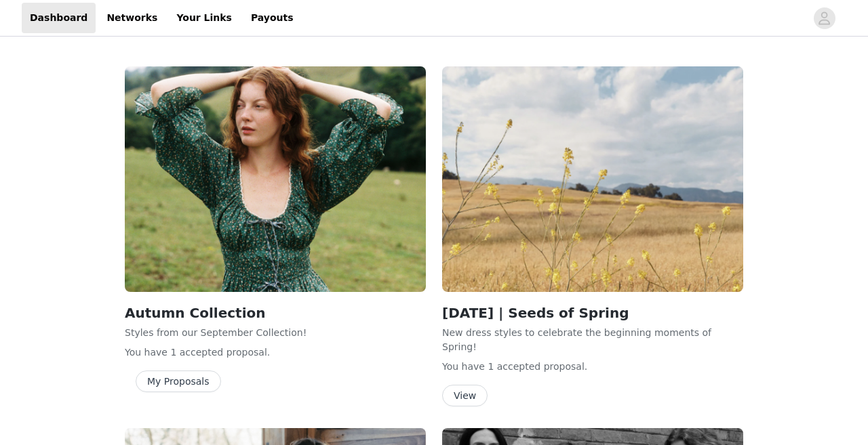 The height and width of the screenshot is (445, 868). I want to click on a: View, so click(464, 396).